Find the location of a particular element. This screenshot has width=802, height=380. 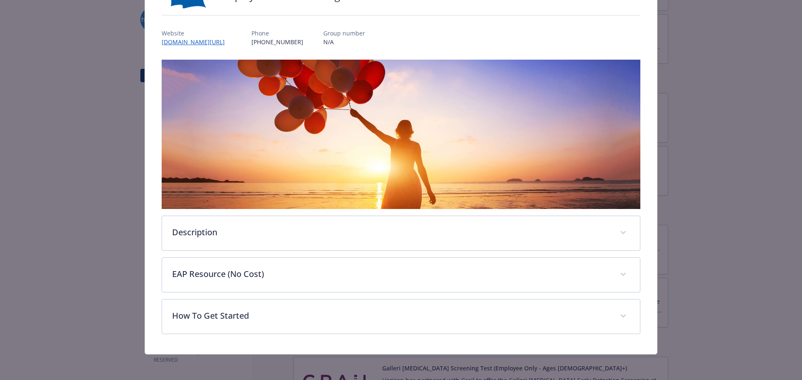

div: Description is located at coordinates (401, 233).